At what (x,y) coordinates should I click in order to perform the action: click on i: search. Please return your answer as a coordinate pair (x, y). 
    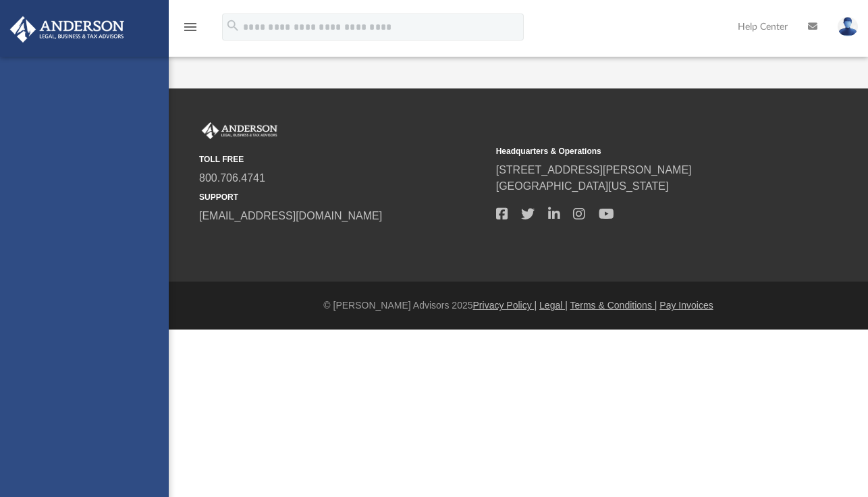
    Looking at the image, I should click on (232, 26).